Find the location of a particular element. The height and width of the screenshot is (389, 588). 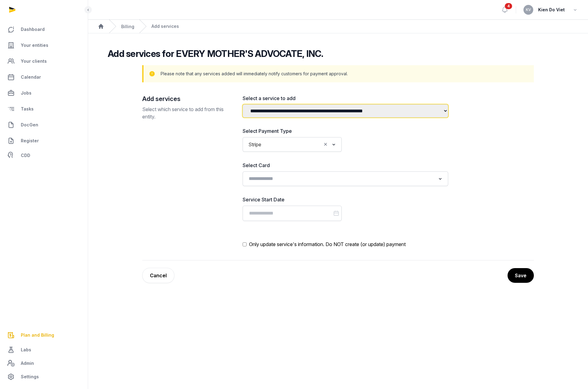

span: Labs is located at coordinates (26, 349).